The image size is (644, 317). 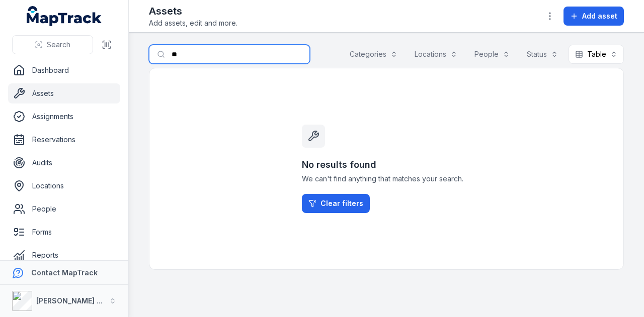 I want to click on span: We can't find anything that matches your search., so click(x=387, y=179).